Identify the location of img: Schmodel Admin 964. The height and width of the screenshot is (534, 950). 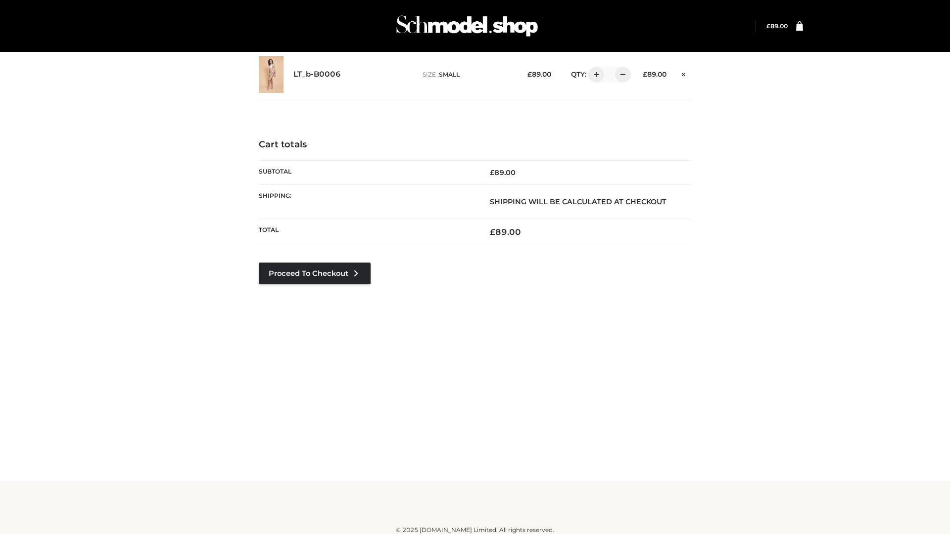
(467, 26).